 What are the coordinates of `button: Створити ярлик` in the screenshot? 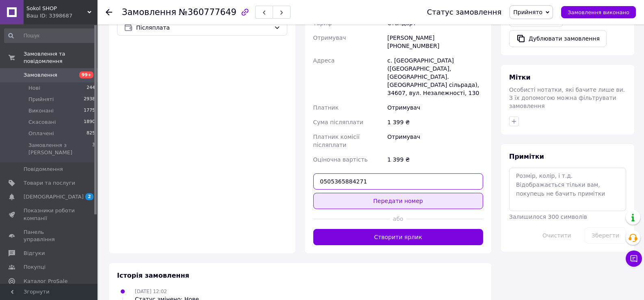 It's located at (399, 237).